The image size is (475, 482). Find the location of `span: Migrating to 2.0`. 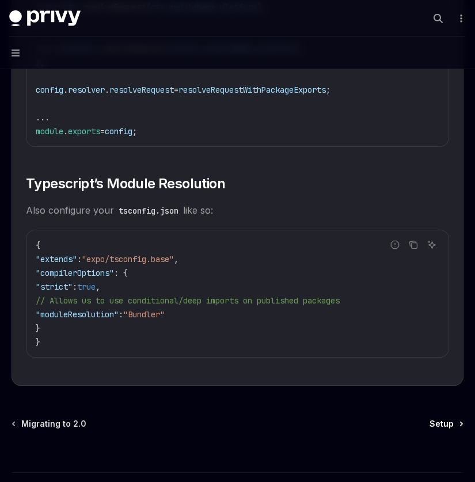

span: Migrating to 2.0 is located at coordinates (54, 423).